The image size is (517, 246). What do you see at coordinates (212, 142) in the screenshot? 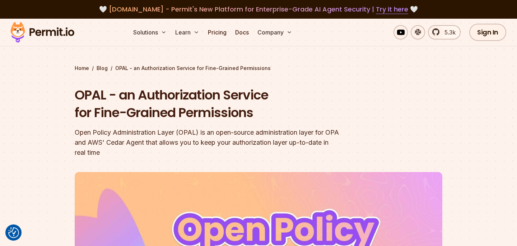
I see `div: Open Policy Administration Layer (OPAL) is an open-source administration layer for OPA and AWS' C...` at bounding box center [212, 142].